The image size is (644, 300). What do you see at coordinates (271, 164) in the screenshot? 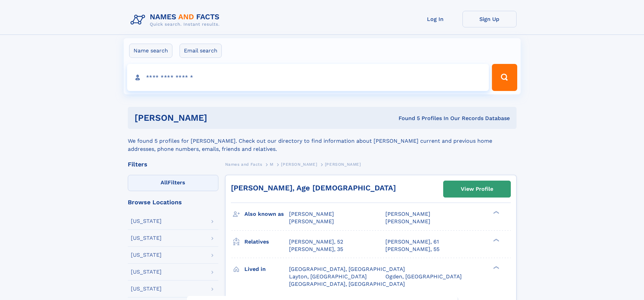
I see `span: M` at bounding box center [271, 164].